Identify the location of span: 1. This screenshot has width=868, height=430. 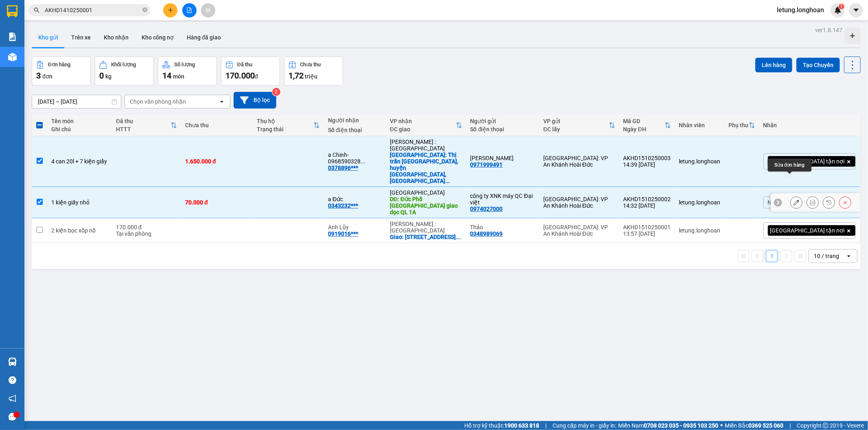
(841, 6).